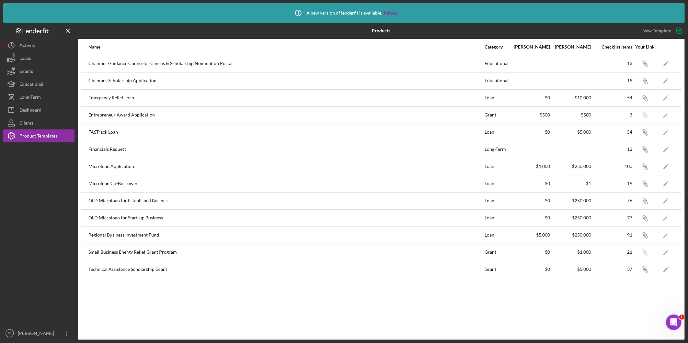 The height and width of the screenshot is (343, 688). Describe the element at coordinates (344, 13) in the screenshot. I see `div: A new version of lenderfit is available.` at that location.